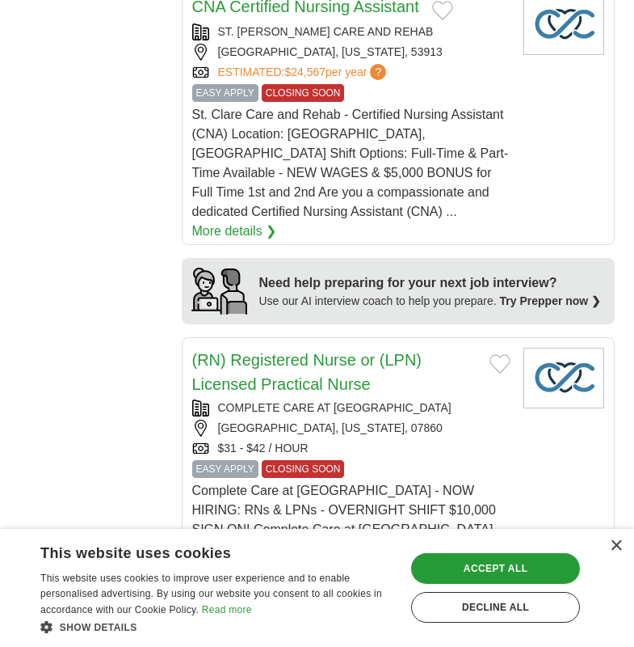 Image resolution: width=634 pixels, height=647 pixels. What do you see at coordinates (197, 550) in the screenshot?
I see `div: This website uses cookies` at bounding box center [197, 550].